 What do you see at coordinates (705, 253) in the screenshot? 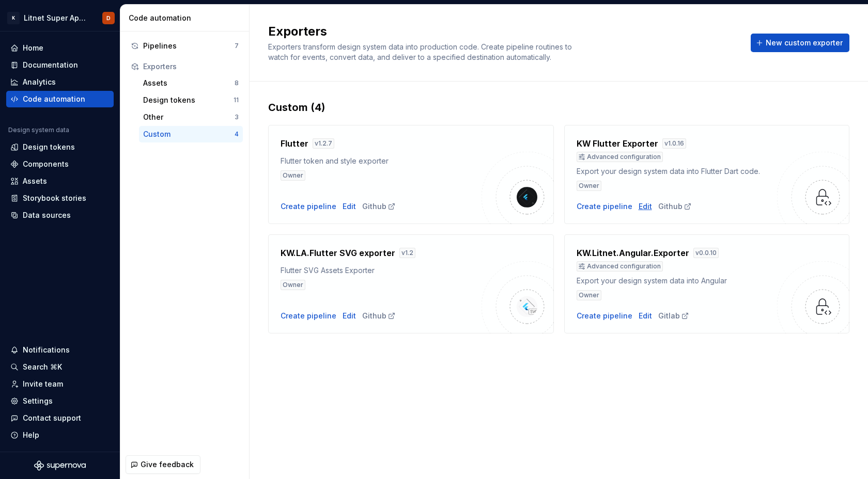
I see `div: v 0.0.10` at bounding box center [705, 253].